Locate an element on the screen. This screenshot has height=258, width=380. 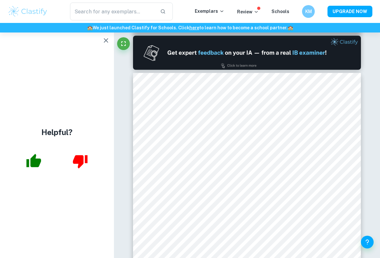
h6: We just launched Clastify for Schools. Click to learn how to become a school partner. is located at coordinates (190, 28).